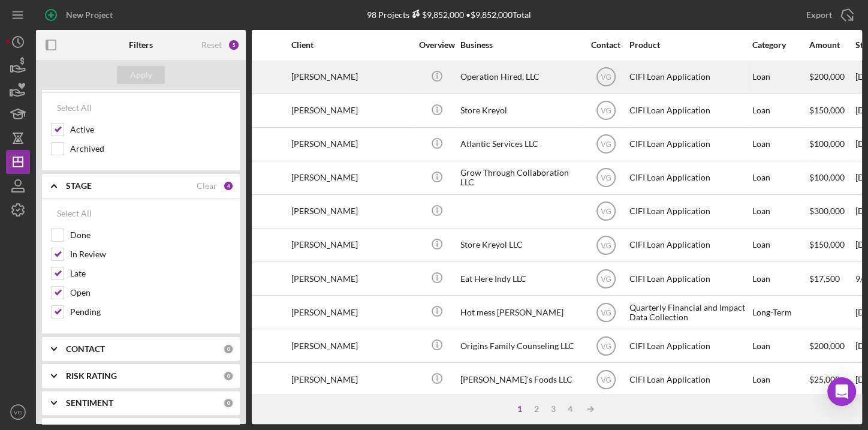 The image size is (868, 430). I want to click on div: Client, so click(351, 45).